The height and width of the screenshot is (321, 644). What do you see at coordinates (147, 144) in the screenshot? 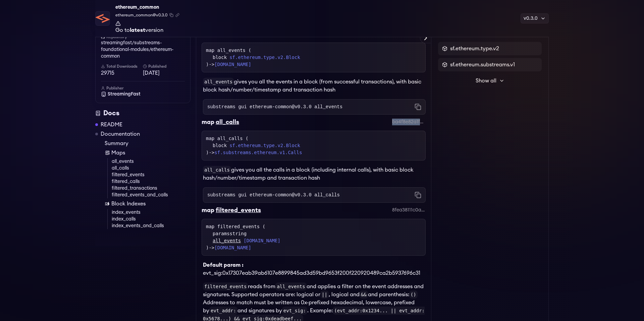
I see `a: Summary` at bounding box center [147, 144].